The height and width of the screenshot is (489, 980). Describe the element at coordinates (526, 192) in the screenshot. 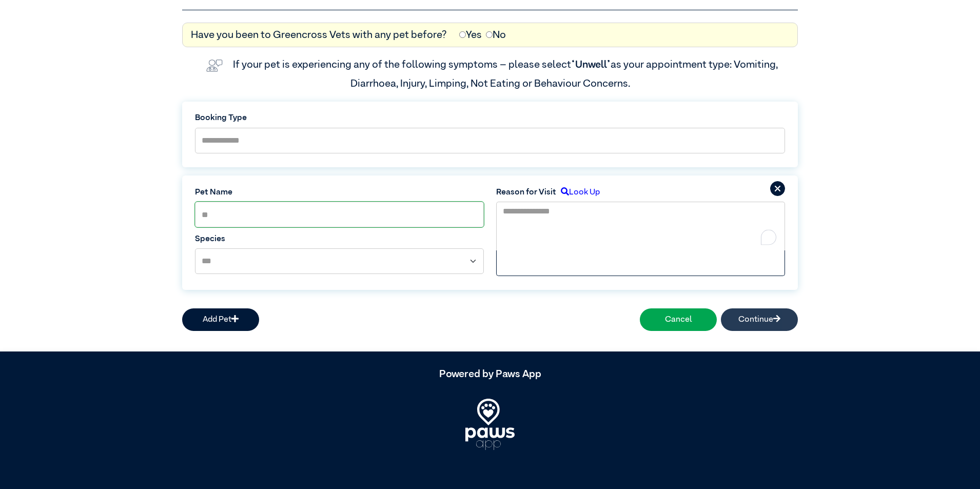

I see `label: Reason for Visit` at that location.